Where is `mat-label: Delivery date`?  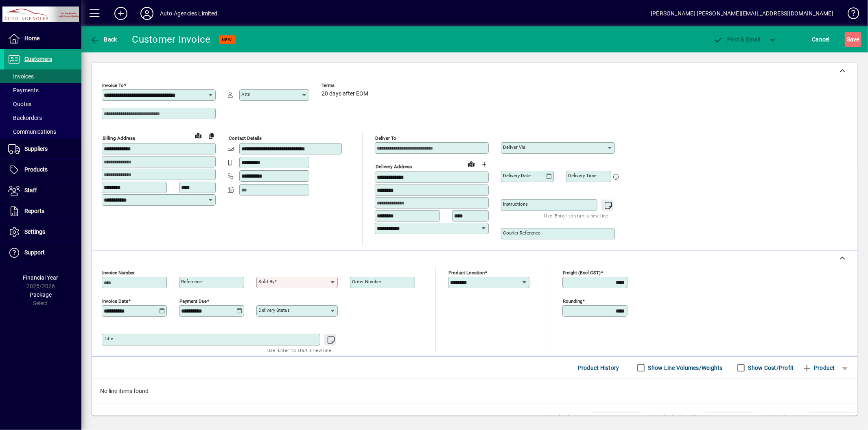
mat-label: Delivery date is located at coordinates (517, 176).